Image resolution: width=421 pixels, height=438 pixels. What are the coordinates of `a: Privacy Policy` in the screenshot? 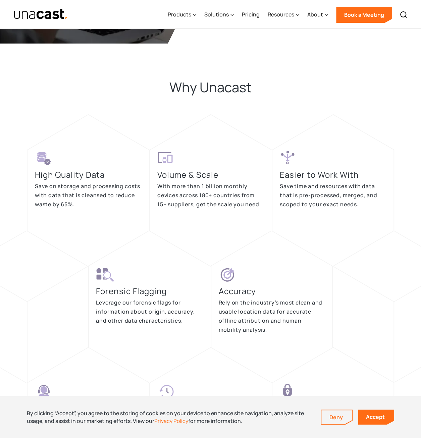 It's located at (171, 421).